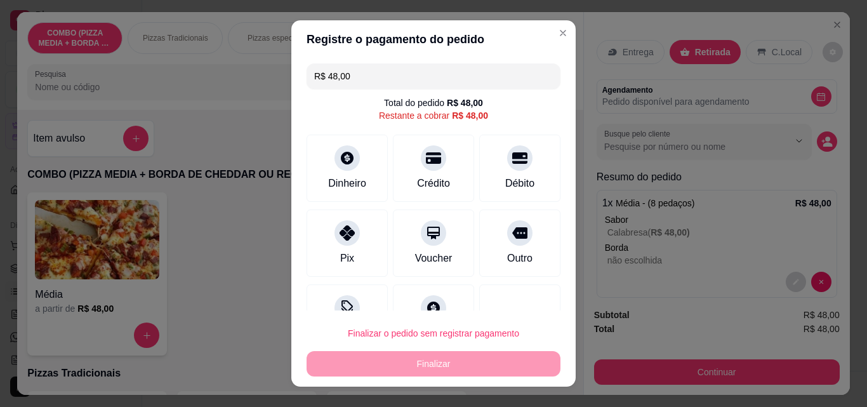  I want to click on header: Registre o pagamento do pedido, so click(433, 39).